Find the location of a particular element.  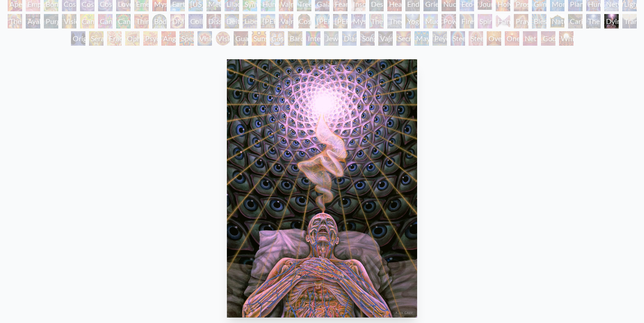

div: Power to the Peaceful is located at coordinates (449, 21).